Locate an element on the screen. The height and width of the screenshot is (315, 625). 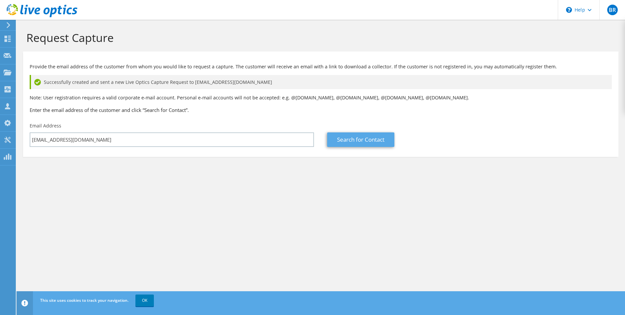
h3: Enter the email address of the customer and click “Search for Contact”. is located at coordinates (321, 110).